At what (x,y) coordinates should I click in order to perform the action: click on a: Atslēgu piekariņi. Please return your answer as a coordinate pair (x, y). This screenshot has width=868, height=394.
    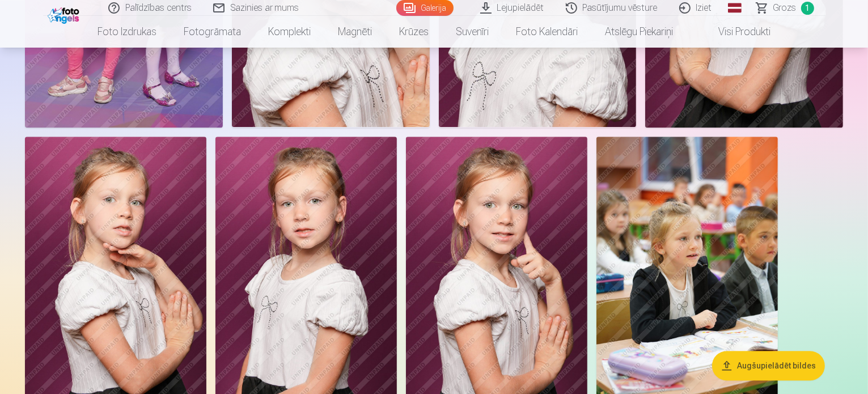
    Looking at the image, I should click on (639, 32).